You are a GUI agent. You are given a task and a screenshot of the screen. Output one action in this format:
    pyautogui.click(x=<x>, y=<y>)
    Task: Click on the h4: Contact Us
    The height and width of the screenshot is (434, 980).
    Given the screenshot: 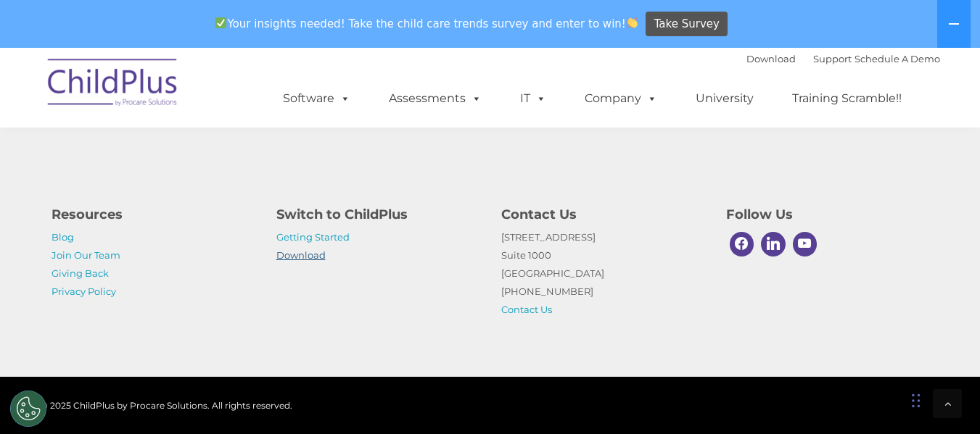 What is the action you would take?
    pyautogui.click(x=603, y=215)
    